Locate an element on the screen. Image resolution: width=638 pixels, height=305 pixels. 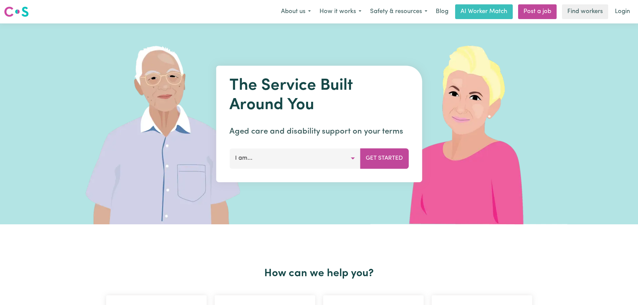
button: How it works is located at coordinates (340, 12).